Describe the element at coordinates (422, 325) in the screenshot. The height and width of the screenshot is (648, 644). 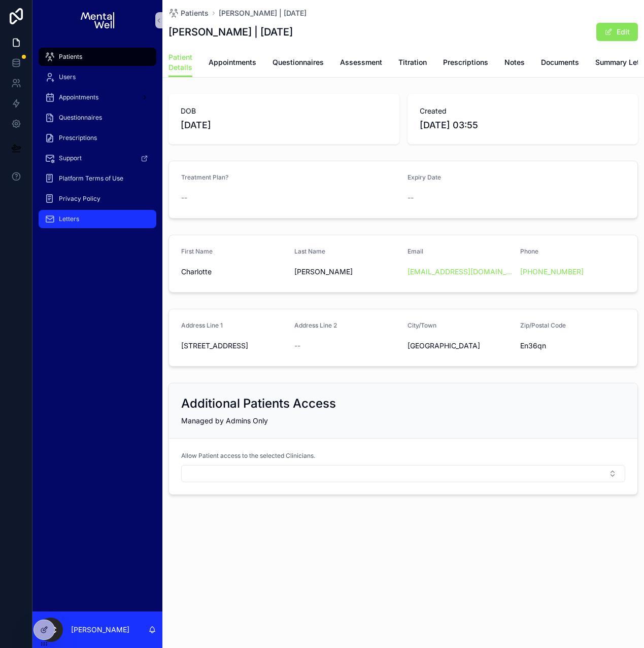
I see `span: City/Town` at that location.